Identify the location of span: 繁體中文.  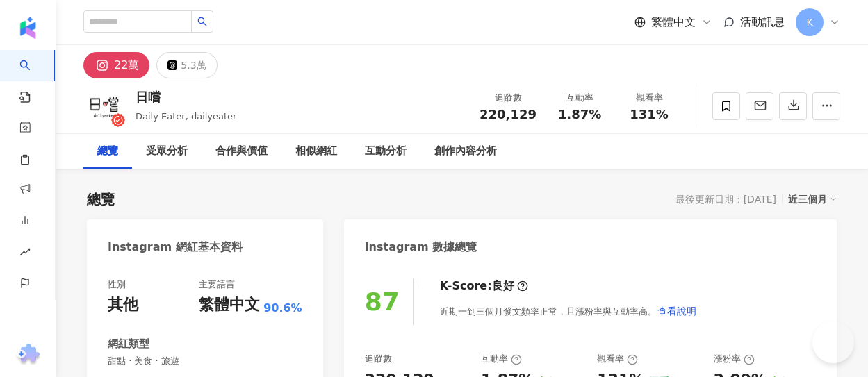
(674, 22).